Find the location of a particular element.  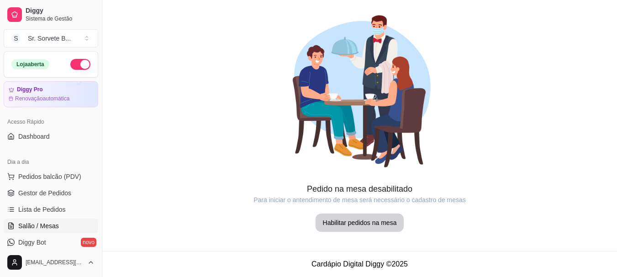

a: Diggy ProRenovaçãoautomática is located at coordinates (51, 94).